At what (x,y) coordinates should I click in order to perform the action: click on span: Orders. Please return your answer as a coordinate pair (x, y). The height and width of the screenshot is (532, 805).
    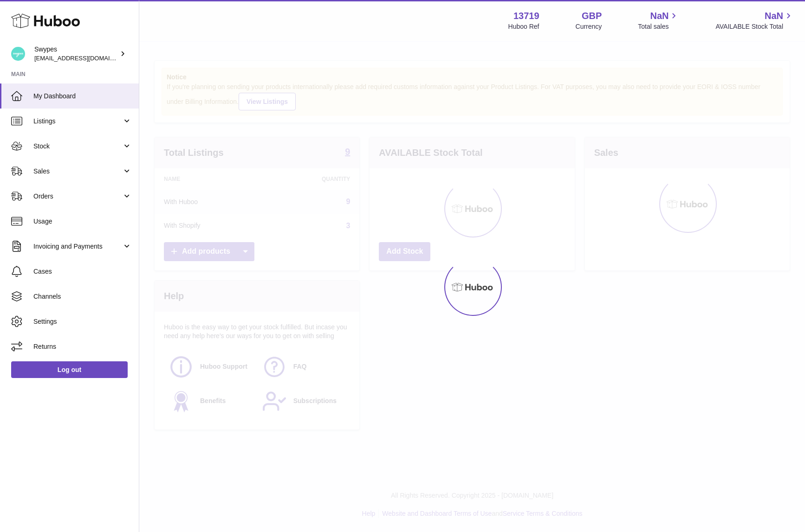
    Looking at the image, I should click on (78, 196).